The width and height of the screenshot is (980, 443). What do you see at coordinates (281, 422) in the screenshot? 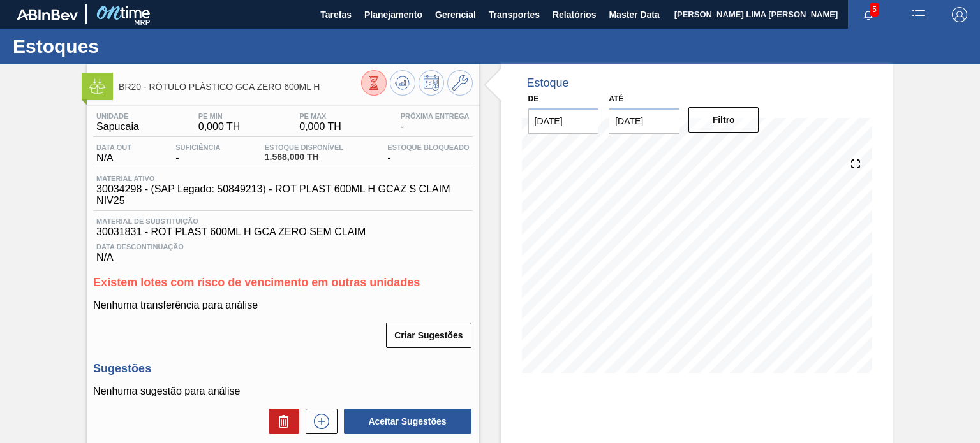
I see `div: Excluir Sugestões` at bounding box center [281, 422].